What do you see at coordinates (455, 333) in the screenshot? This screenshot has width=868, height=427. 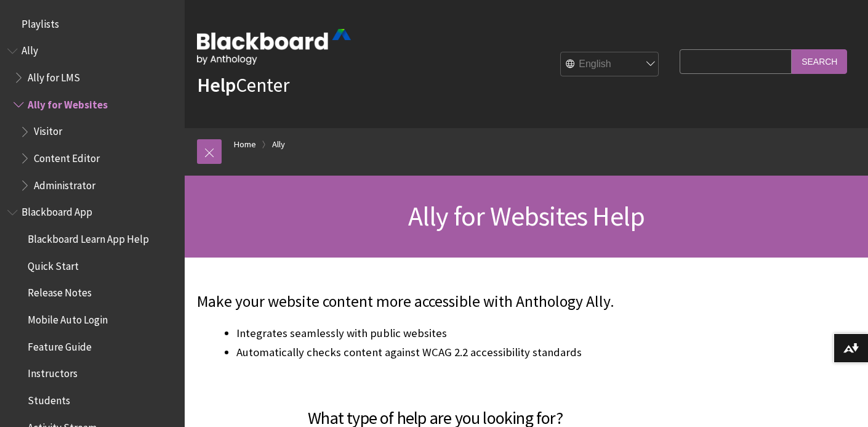 I see `li: Integrates seamlessly with public websites` at bounding box center [455, 333].